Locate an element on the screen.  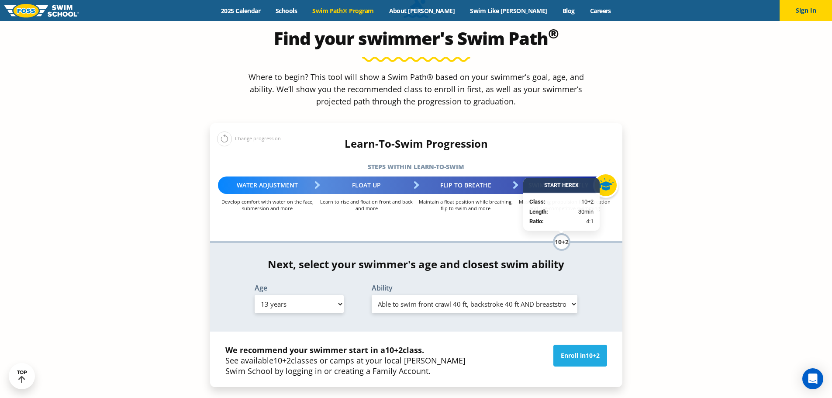
strong: We recommend your swimmer start in a class. is located at coordinates (324, 350).